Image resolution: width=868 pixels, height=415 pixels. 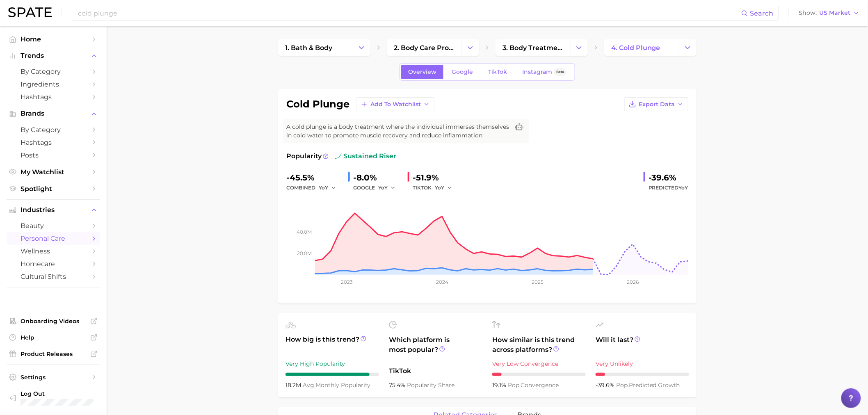 What do you see at coordinates (53, 377) in the screenshot?
I see `a: Settings` at bounding box center [53, 377].